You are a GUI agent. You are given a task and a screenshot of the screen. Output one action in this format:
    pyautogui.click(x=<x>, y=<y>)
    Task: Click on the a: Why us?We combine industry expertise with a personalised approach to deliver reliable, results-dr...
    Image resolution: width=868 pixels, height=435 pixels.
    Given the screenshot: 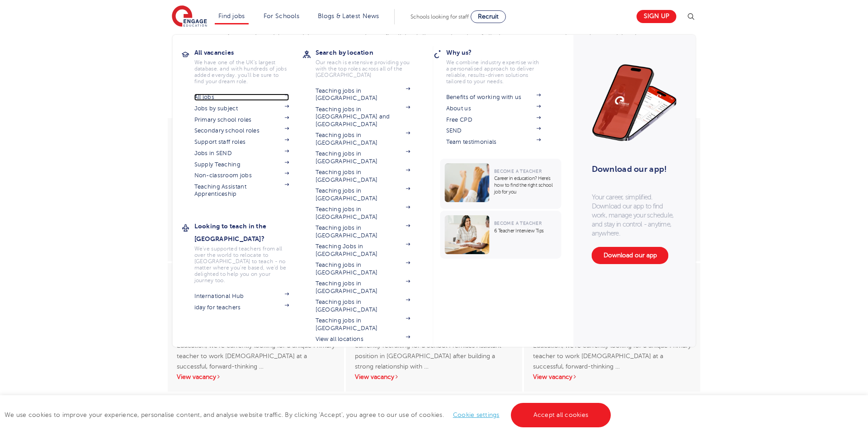 What is the action you would take?
    pyautogui.click(x=500, y=65)
    